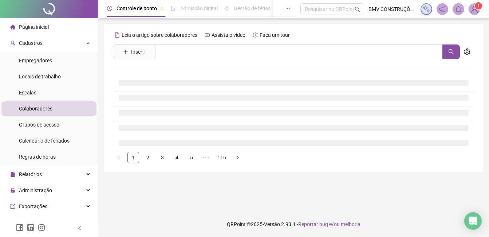  I want to click on li: Página anterior, so click(119, 157).